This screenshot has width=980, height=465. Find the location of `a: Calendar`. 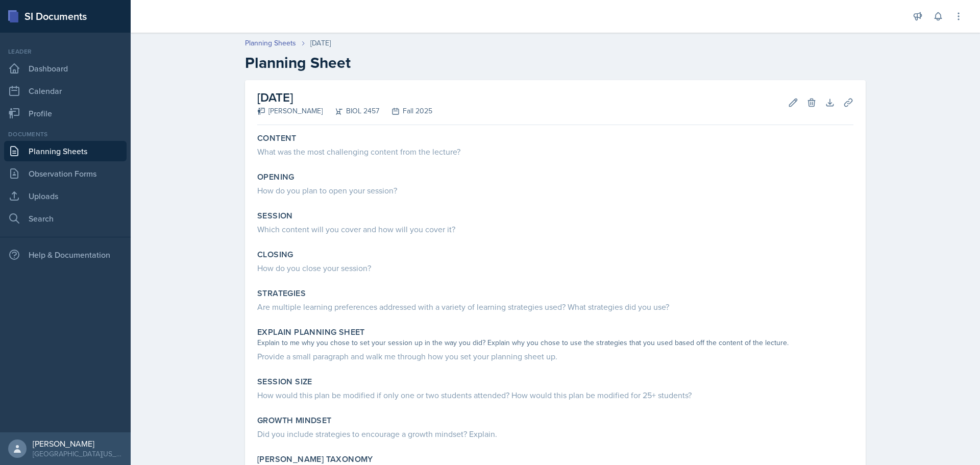

a: Calendar is located at coordinates (66, 91).